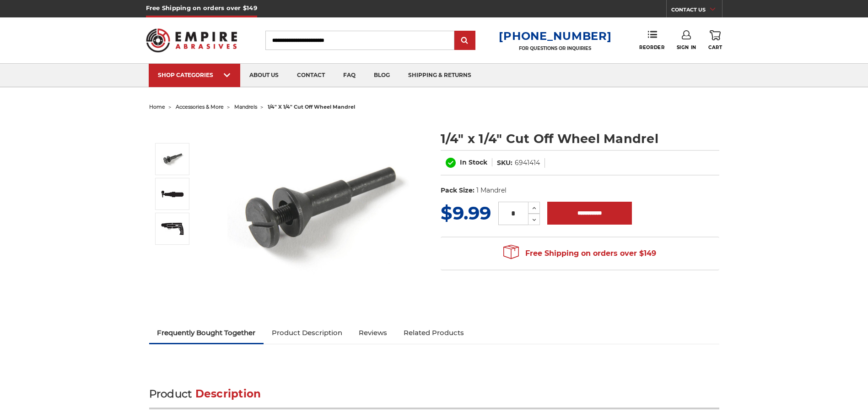 The image size is (868, 419). I want to click on span: Reorder, so click(652, 47).